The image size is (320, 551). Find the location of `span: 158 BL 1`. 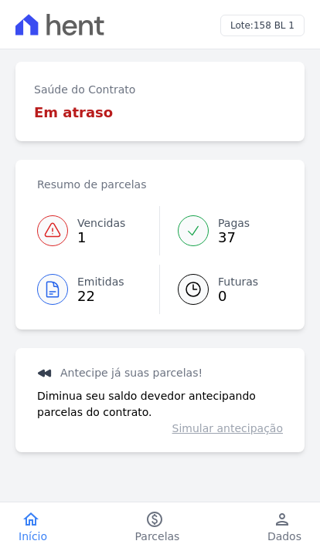

span: 158 BL 1 is located at coordinates (273, 25).